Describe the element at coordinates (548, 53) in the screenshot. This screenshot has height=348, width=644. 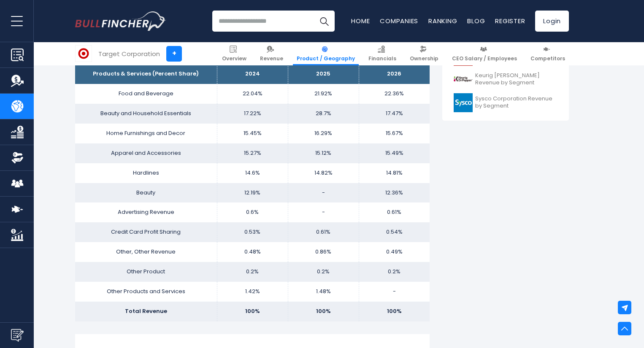
I see `a: Competitors` at that location.